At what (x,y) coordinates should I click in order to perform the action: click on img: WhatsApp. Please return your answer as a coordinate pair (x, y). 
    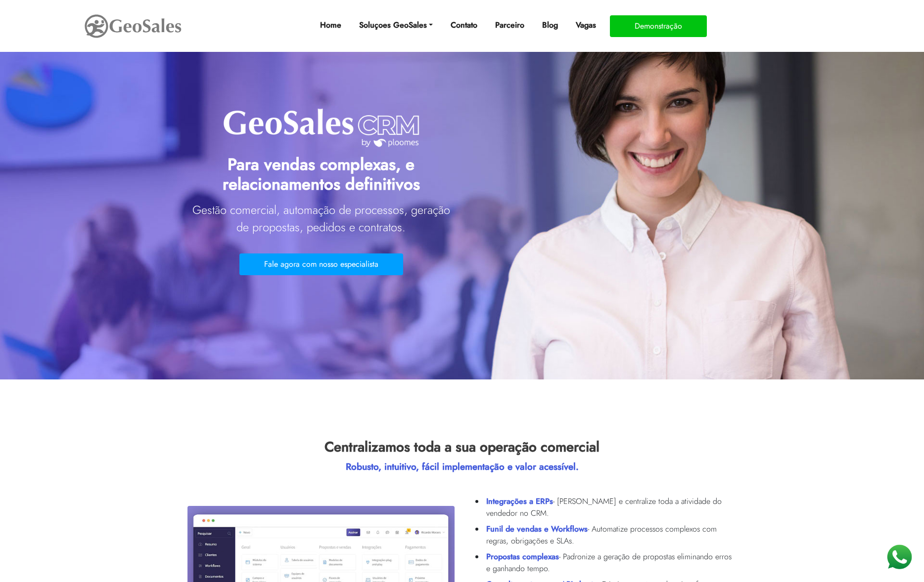
    Looking at the image, I should click on (899, 557).